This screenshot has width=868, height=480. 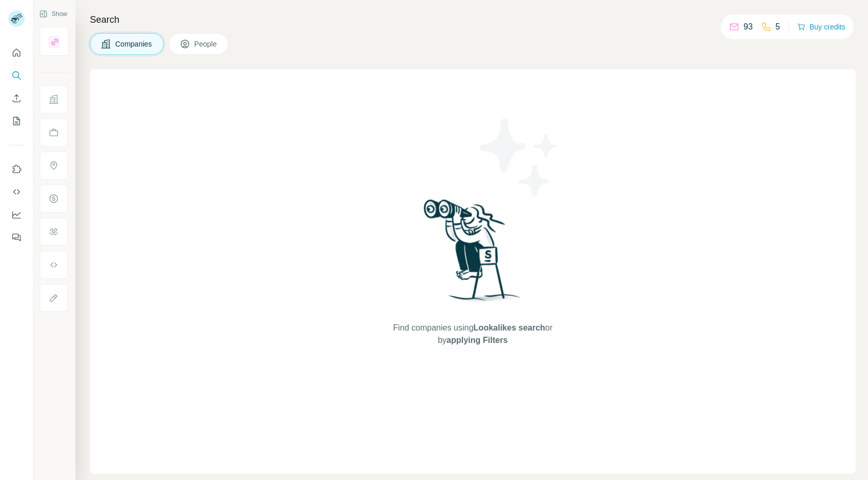 I want to click on button: Feedback, so click(x=17, y=238).